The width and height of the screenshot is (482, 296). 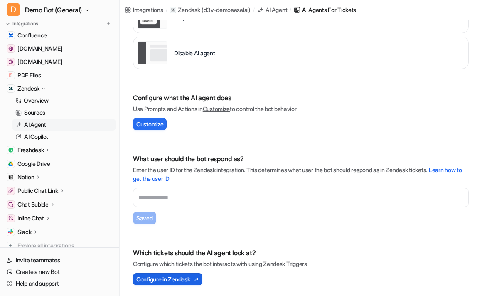 I want to click on a: Invite teammates, so click(x=59, y=260).